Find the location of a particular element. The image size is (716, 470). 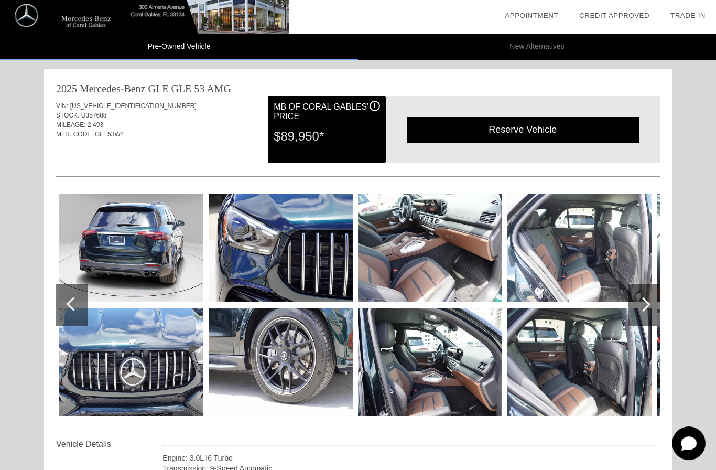

a: Appointment is located at coordinates (532, 15).